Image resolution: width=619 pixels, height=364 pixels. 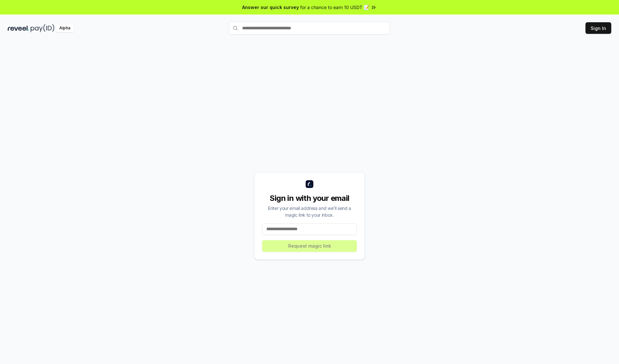 I want to click on div: Alpha, so click(x=65, y=28).